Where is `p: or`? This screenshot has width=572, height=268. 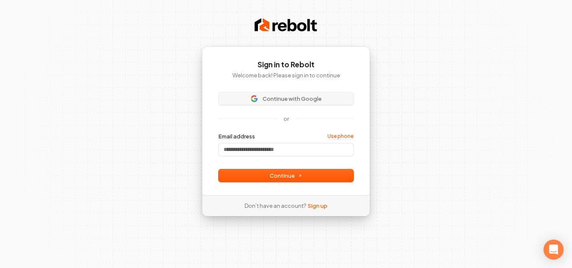 p: or is located at coordinates (286, 119).